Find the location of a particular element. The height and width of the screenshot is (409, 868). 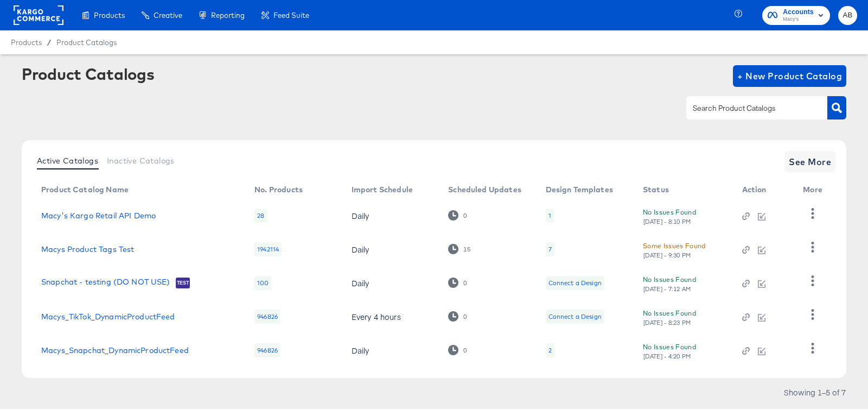

button: See More is located at coordinates (810, 162).